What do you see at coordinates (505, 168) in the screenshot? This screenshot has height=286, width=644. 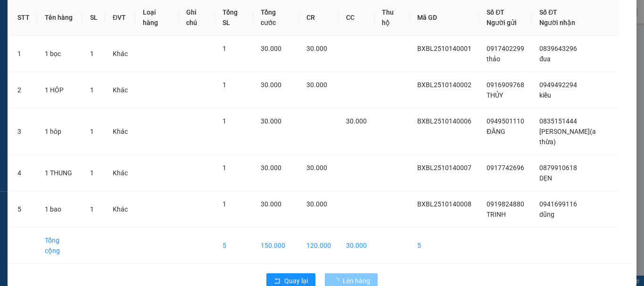 I see `span: 0917742696` at bounding box center [505, 168].